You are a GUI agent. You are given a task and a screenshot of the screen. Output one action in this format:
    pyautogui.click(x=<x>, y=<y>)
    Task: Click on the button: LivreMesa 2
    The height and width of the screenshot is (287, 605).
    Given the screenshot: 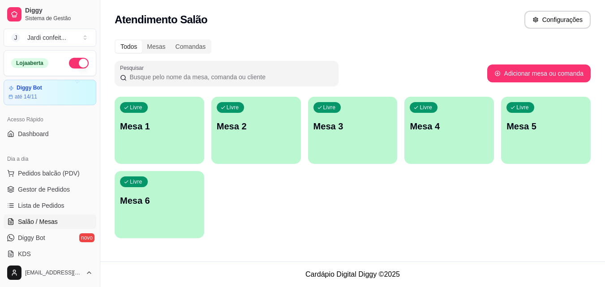 What is the action you would take?
    pyautogui.click(x=256, y=130)
    